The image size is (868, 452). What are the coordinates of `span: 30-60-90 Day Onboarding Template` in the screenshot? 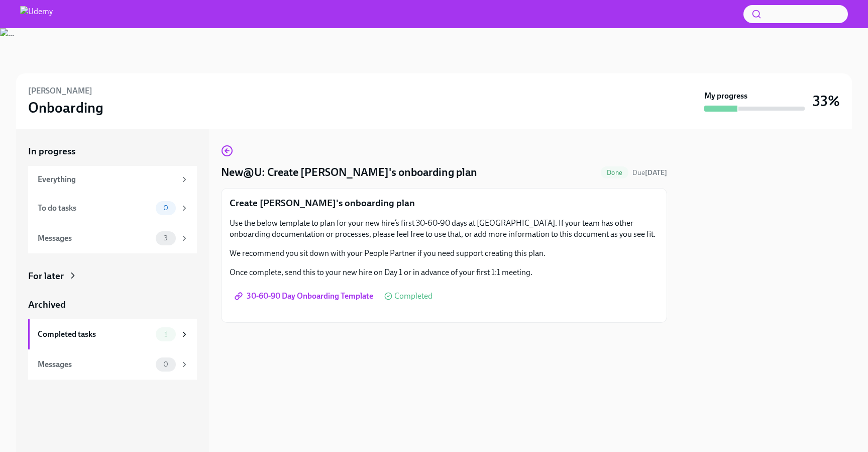 It's located at (305, 296).